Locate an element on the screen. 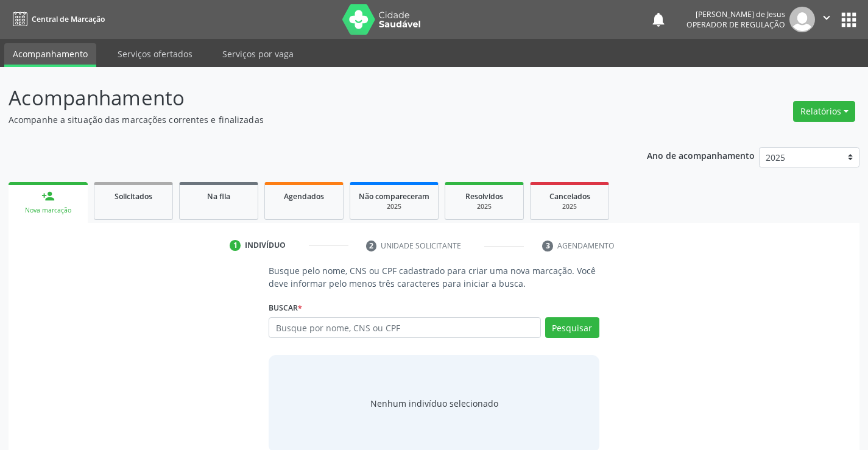  label: Buscar is located at coordinates (285, 307).